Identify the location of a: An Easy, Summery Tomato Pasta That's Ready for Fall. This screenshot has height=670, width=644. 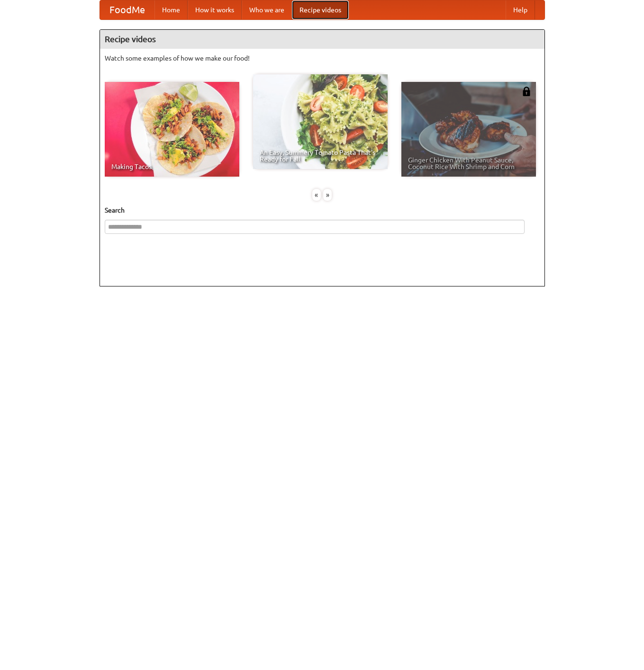
(320, 121).